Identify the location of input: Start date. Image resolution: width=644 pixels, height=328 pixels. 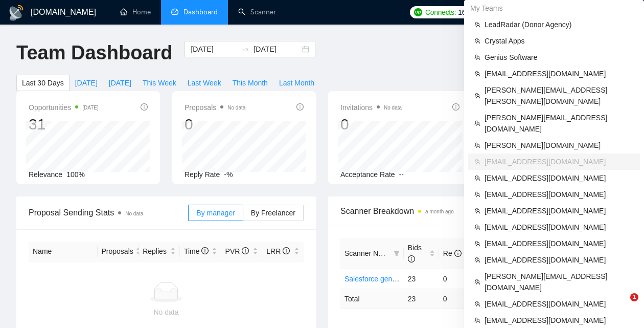
(214, 49).